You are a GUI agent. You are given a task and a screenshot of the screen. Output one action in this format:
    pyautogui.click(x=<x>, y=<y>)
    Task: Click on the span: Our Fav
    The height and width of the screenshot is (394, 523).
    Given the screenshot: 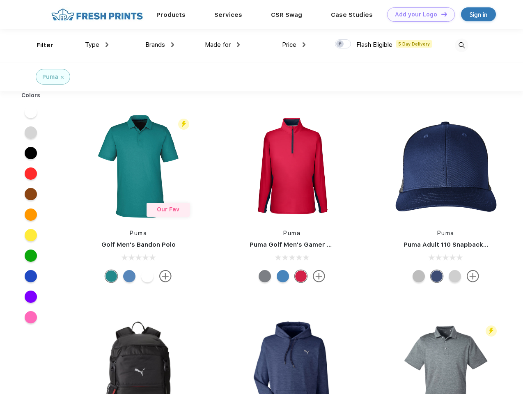 What is the action you would take?
    pyautogui.click(x=168, y=210)
    